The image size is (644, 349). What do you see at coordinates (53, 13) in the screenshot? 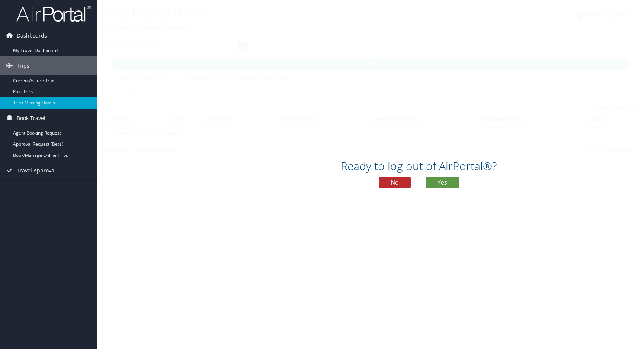
I see `img: airportal-logo.png` at bounding box center [53, 13].